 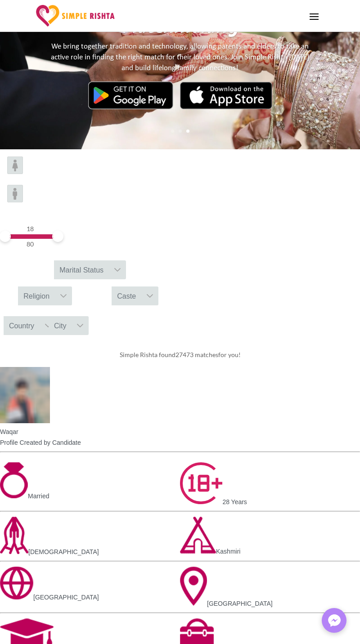 I want to click on We bring together tradition and technology, allowing parents and elders to take an active role in..., so click(x=179, y=77).